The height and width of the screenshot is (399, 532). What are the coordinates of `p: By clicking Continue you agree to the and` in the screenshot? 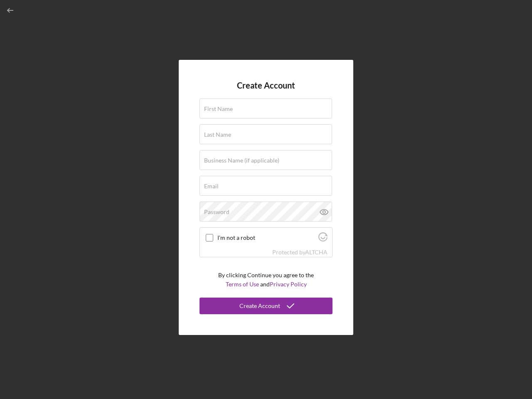 It's located at (266, 279).